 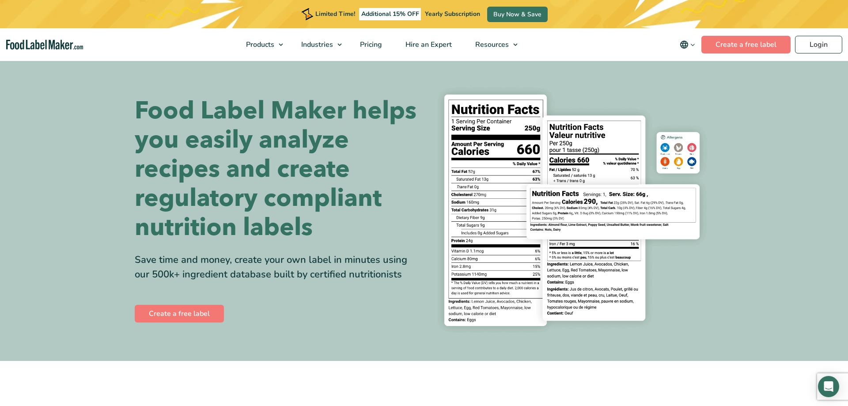 What do you see at coordinates (335, 14) in the screenshot?
I see `span: Limited Time!` at bounding box center [335, 14].